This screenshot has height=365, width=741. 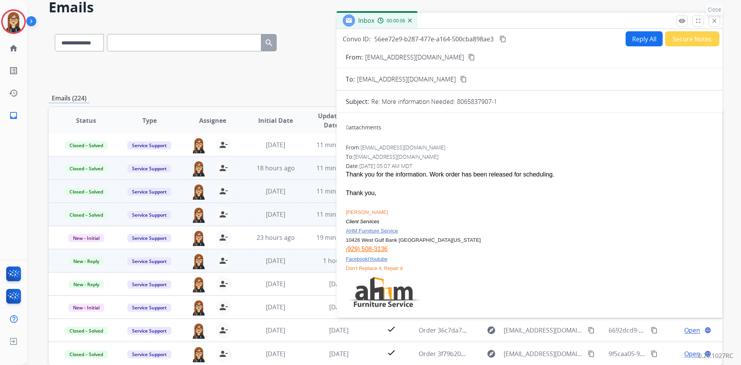 What do you see at coordinates (275, 168) in the screenshot?
I see `span: 18 hours ago` at bounding box center [275, 168].